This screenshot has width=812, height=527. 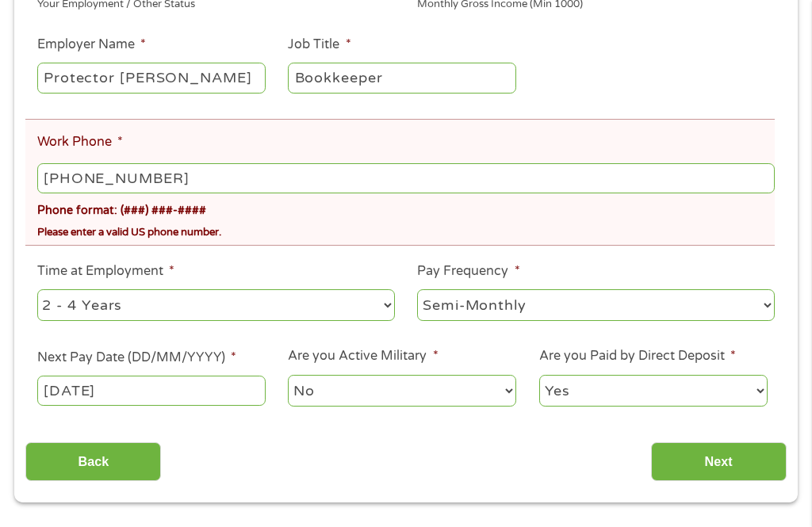 What do you see at coordinates (406, 208) in the screenshot?
I see `div: Phone format: (###) ###-####` at bounding box center [406, 208].